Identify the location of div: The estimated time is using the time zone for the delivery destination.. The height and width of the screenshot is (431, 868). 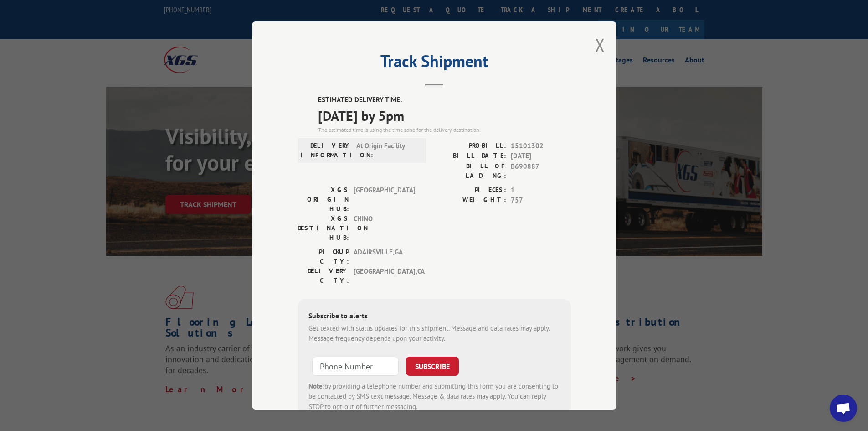
(444, 130).